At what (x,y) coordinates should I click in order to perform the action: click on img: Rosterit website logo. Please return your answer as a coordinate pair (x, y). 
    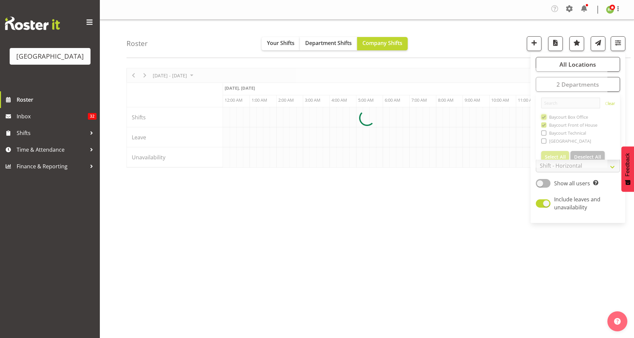
    Looking at the image, I should click on (32, 23).